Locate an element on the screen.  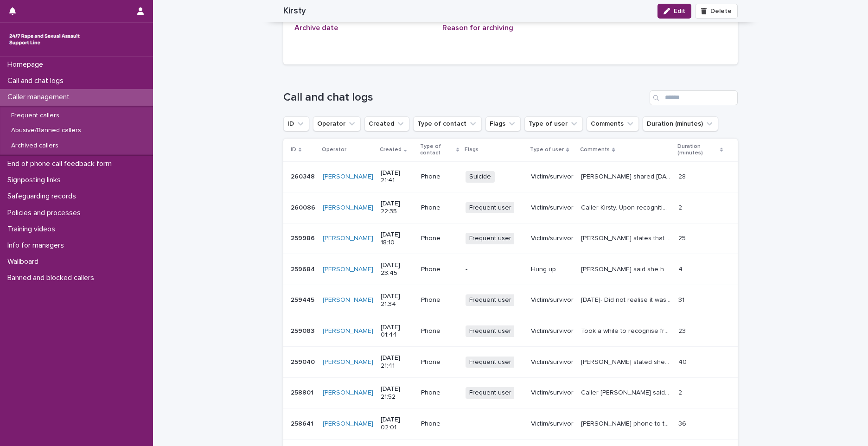
button: Edit is located at coordinates (675, 11).